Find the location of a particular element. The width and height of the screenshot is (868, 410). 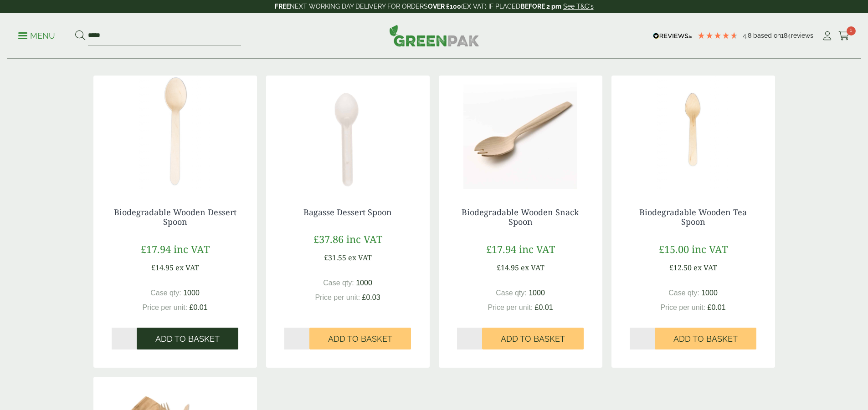

span: £0.03 is located at coordinates (372, 297).